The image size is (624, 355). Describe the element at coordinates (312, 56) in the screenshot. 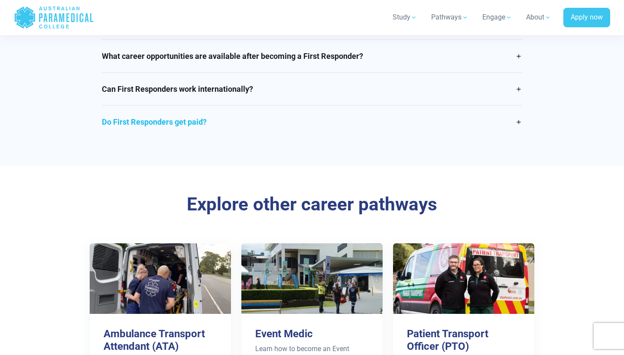

I see `a: What career opportunities are available after becoming a First Responder?` at that location.